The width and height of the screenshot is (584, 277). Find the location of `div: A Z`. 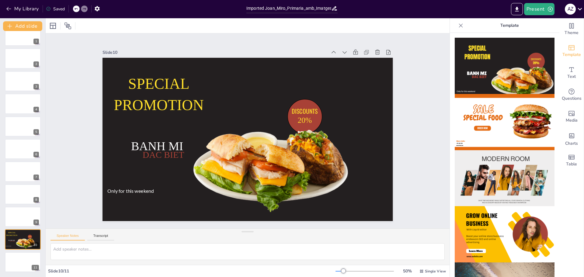

div: A Z is located at coordinates (571, 9).